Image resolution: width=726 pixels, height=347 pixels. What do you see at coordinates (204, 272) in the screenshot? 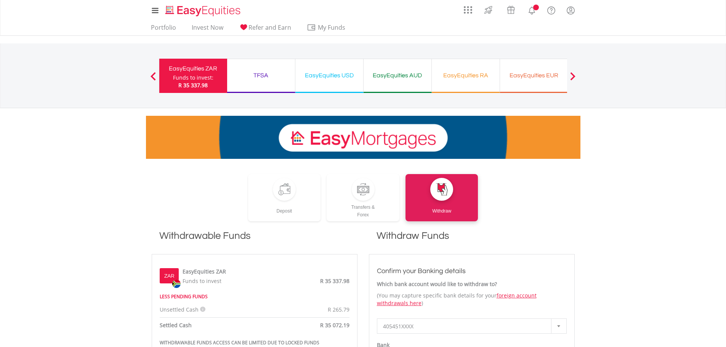
I see `label: EasyEquities ZAR` at bounding box center [204, 272].